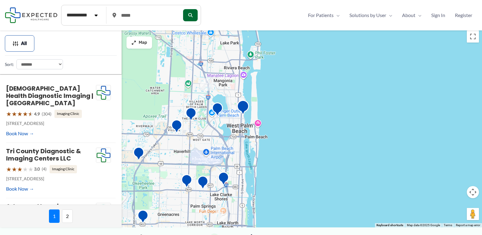 This screenshot has height=235, width=482. Describe the element at coordinates (16, 43) in the screenshot. I see `img: Filter` at that location.